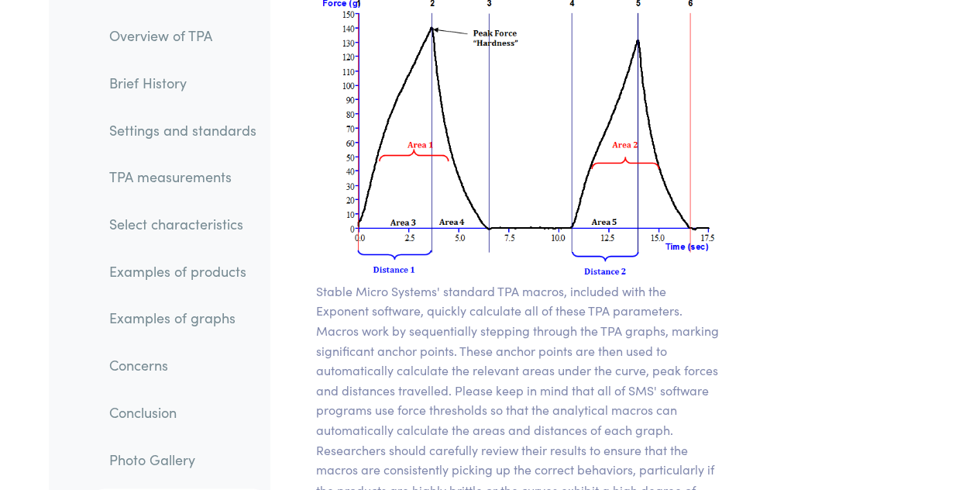  I want to click on a: Brief History, so click(183, 83).